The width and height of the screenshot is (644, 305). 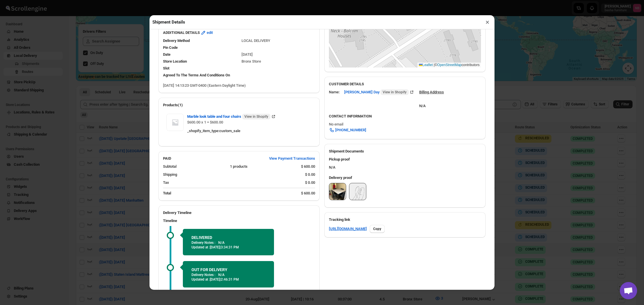 I want to click on span: Store Location, so click(x=175, y=61).